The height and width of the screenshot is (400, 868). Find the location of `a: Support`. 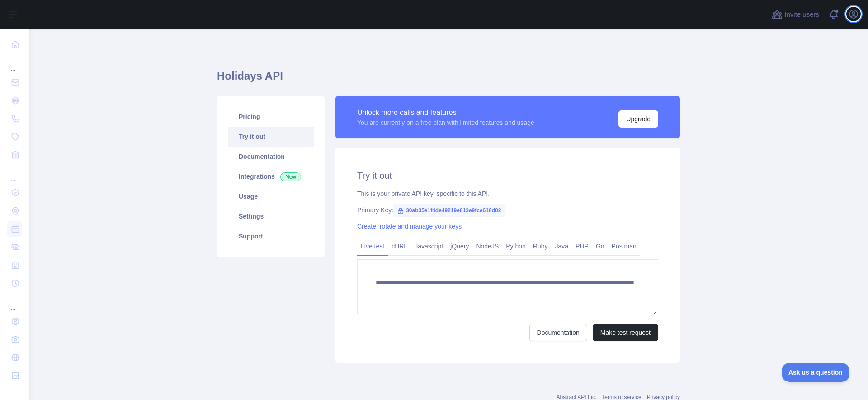

a: Support is located at coordinates (271, 236).